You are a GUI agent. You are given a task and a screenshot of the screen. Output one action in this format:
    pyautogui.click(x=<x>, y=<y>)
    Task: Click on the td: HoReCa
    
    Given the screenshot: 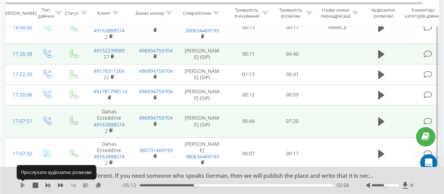 What is the action you would take?
    pyautogui.click(x=338, y=27)
    